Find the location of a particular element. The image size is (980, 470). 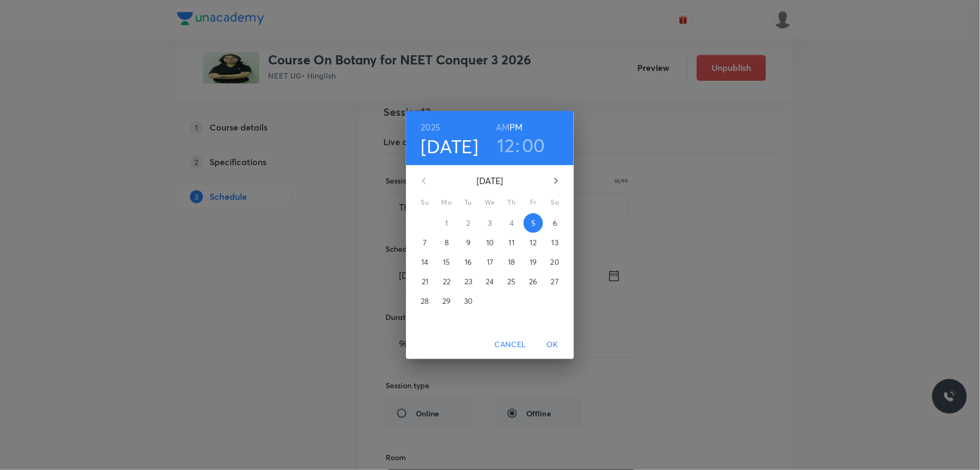

span: Fr is located at coordinates (533, 202).